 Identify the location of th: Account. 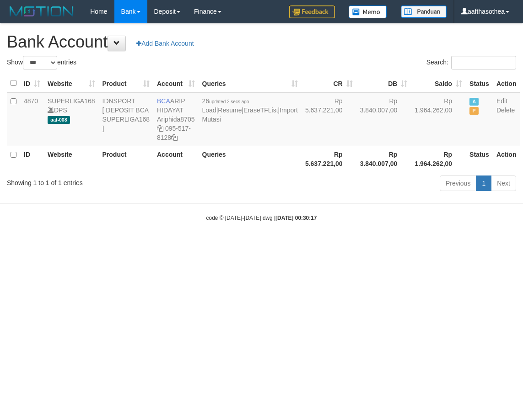
(176, 158).